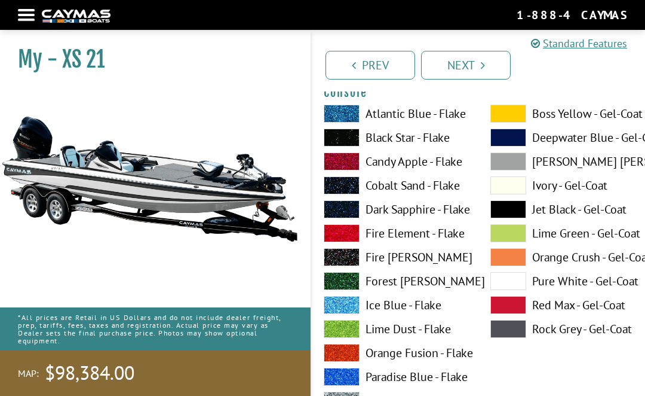 This screenshot has width=645, height=396. I want to click on label: Deepwater Blue - Gel-Coat, so click(562, 137).